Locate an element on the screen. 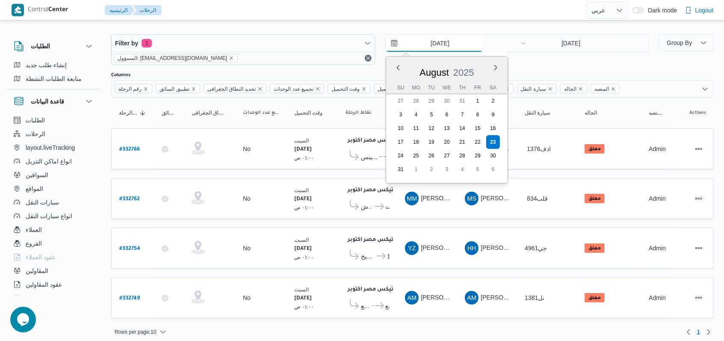 This screenshot has height=341, width=724. button: العملاء is located at coordinates (54, 230).